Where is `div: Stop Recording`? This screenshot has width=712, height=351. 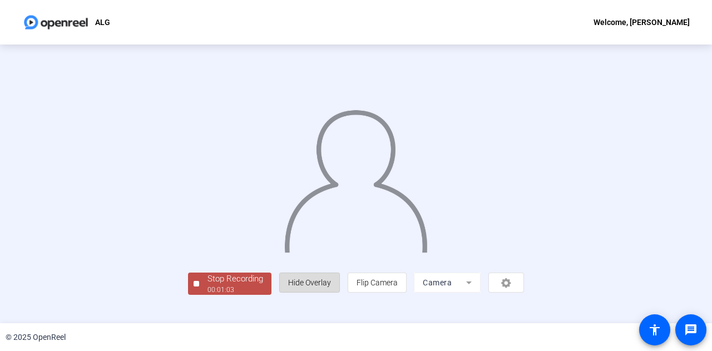 div: Stop Recording is located at coordinates (235, 279).